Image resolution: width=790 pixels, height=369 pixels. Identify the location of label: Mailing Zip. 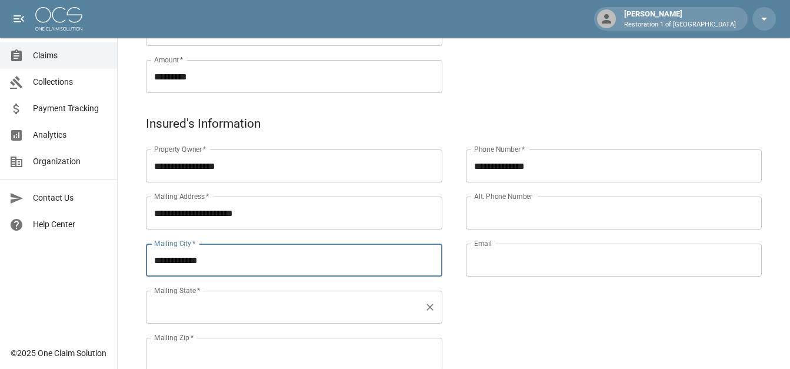
(174, 337).